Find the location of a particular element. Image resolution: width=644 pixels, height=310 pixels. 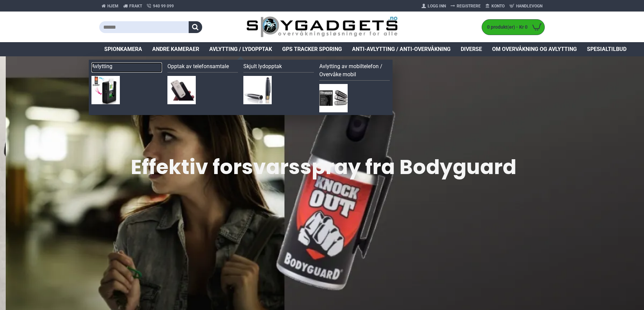

span: 940 99 099 is located at coordinates (164, 6).